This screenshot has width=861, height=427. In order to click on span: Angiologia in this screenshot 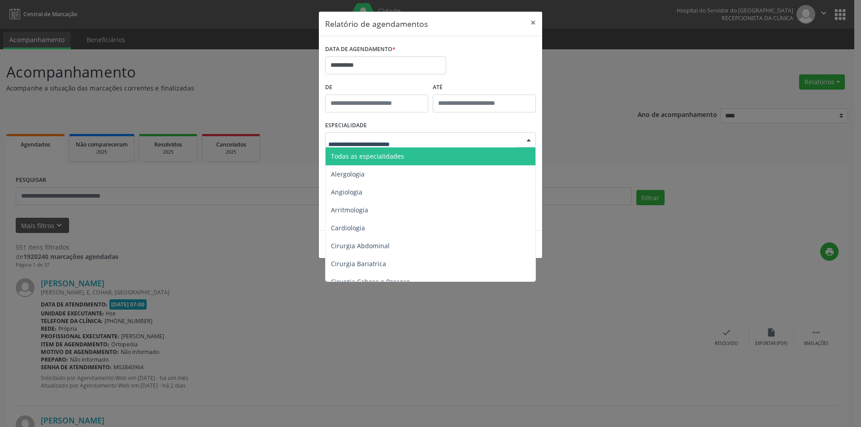, I will do `click(347, 192)`.